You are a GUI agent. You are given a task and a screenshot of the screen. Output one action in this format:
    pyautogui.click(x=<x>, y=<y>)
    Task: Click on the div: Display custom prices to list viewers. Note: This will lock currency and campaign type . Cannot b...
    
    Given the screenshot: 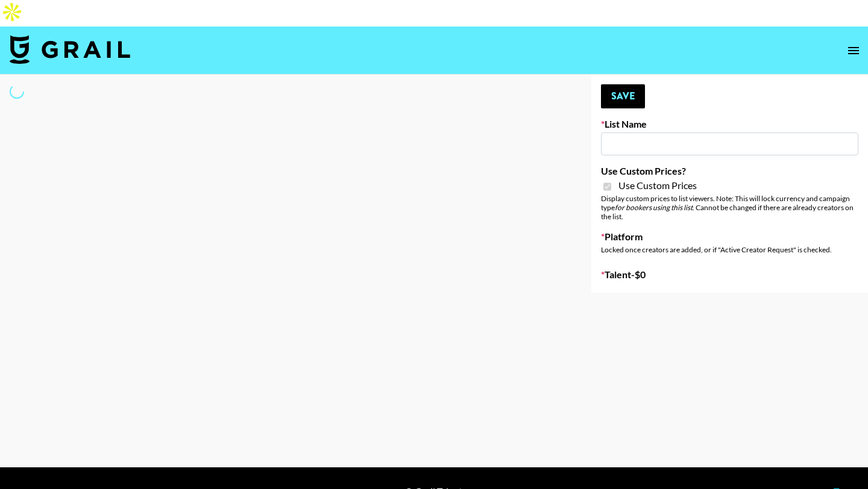 What is the action you would take?
    pyautogui.click(x=730, y=207)
    